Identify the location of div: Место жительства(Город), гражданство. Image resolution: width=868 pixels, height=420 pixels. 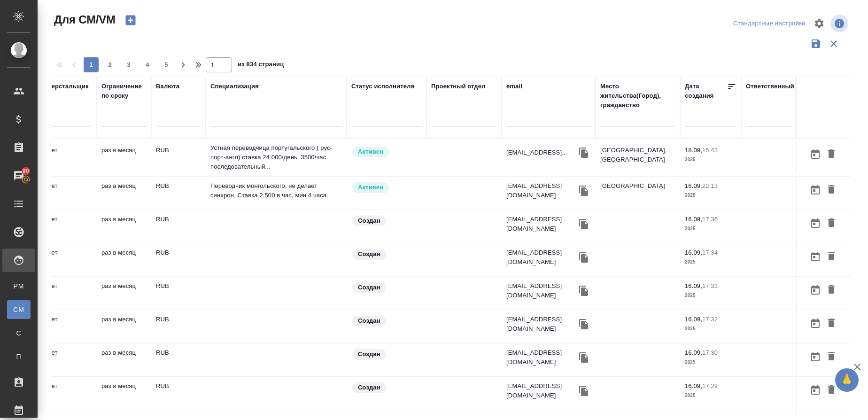
(637, 96).